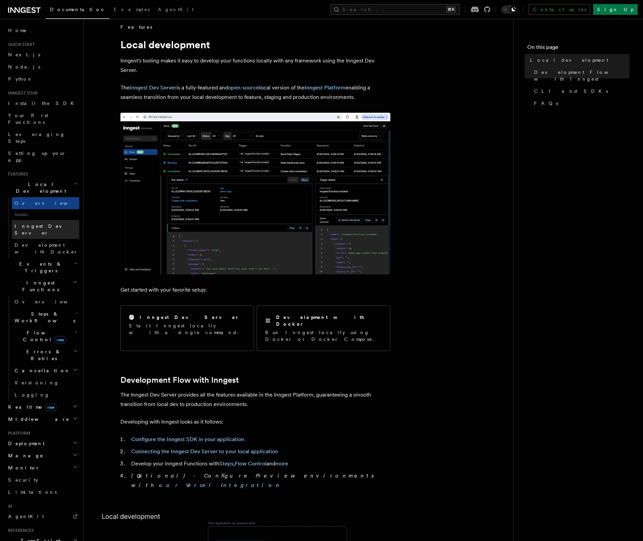 The height and width of the screenshot is (541, 643). What do you see at coordinates (260, 463) in the screenshot?
I see `li: Develop your Inngest Functions with , and` at bounding box center [260, 463].